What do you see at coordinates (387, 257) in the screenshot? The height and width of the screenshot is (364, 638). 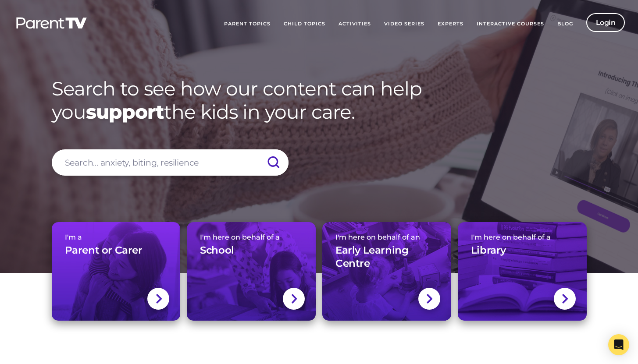 I see `h3: Early Learning Centre` at bounding box center [387, 257].